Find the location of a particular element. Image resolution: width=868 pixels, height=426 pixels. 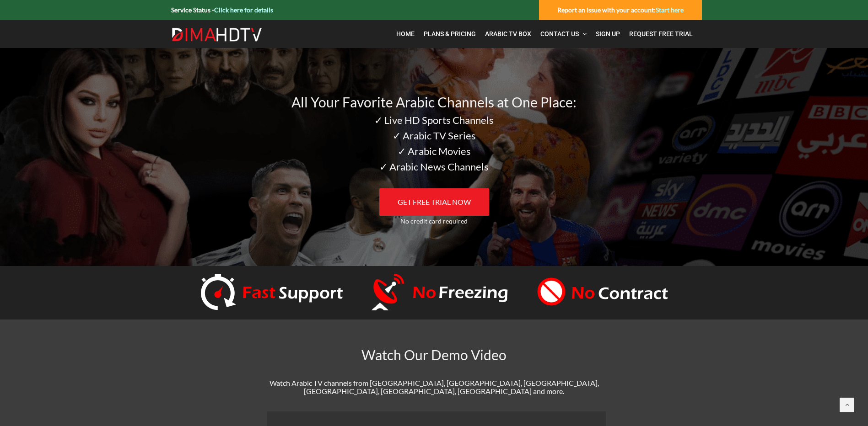

img: Dima HDTV is located at coordinates (217, 35).